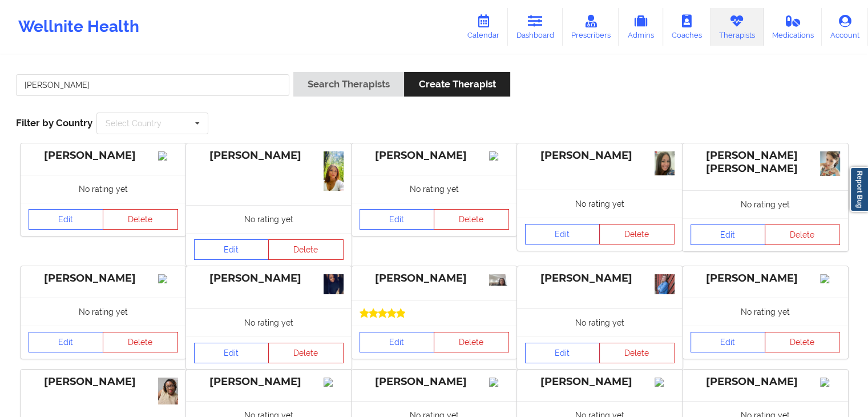 The image size is (868, 417). I want to click on a: Dashboard, so click(535, 27).